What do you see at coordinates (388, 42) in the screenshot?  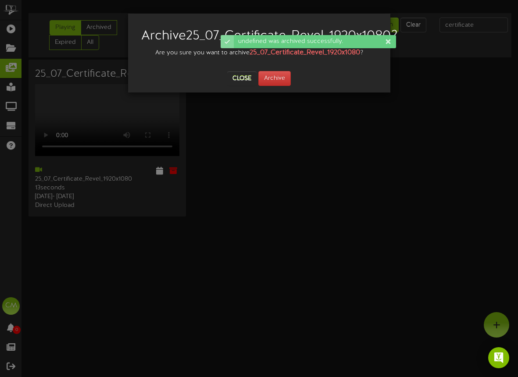 I see `div: Dismiss this notification` at bounding box center [388, 42].